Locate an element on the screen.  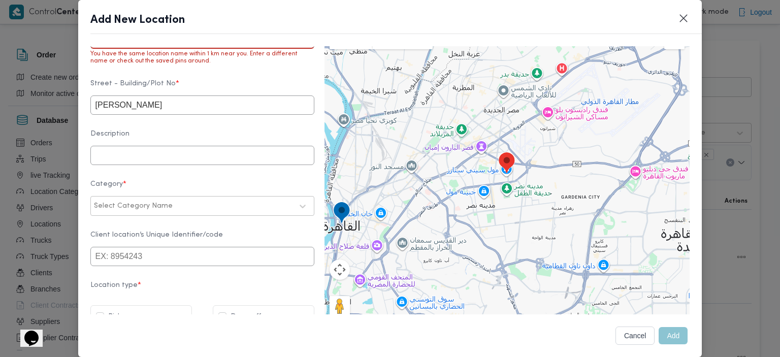
label: Location type is located at coordinates (202, 289).